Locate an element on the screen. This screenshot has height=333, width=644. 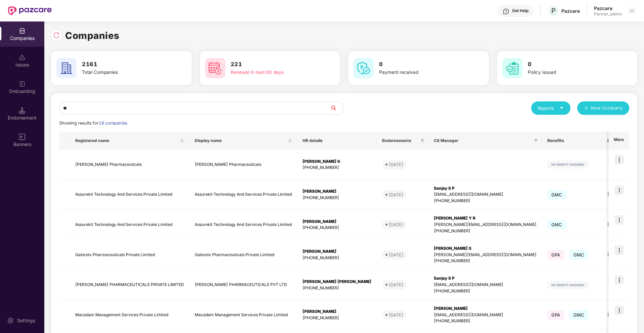
img: svg+xml;base64,PHN2ZyBpZD0iRHJvcGRvd24tMzJ4MzIiIHhtbG5zPSJodHRwOi8vd3d3LnczLm9yZy8yMDAwL3N2ZyIgd2... is located at coordinates (633, 10).